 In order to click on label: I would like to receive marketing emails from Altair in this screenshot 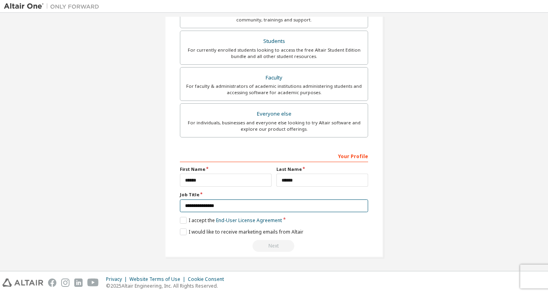, I will do `click(242, 232)`.